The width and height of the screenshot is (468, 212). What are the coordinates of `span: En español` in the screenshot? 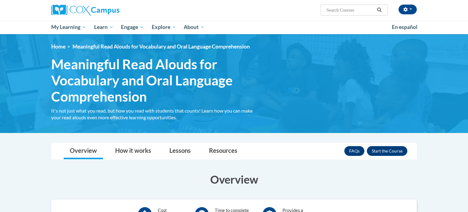 It's located at (404, 27).